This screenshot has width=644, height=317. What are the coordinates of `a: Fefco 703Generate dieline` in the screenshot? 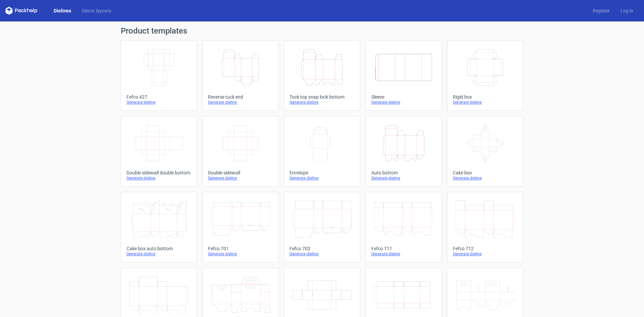 It's located at (321, 227).